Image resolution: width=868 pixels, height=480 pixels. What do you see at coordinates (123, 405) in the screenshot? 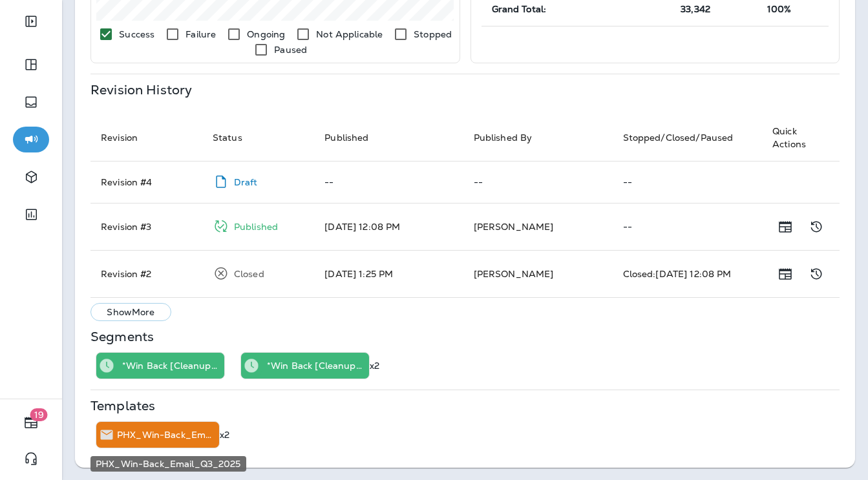
I see `p: Templates` at bounding box center [123, 405].